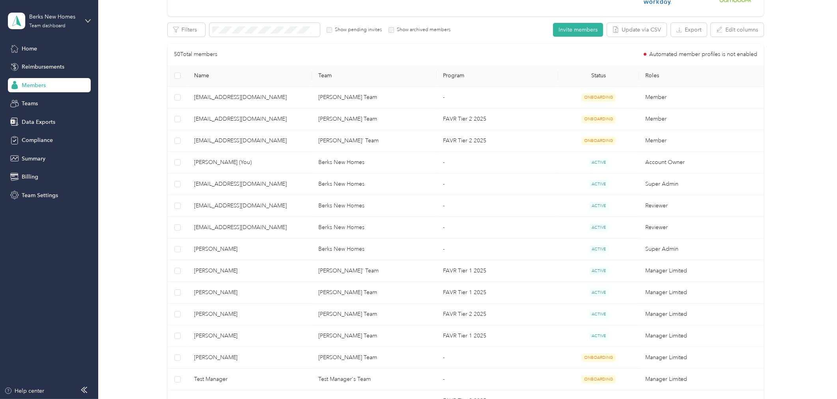  I want to click on span: Billing, so click(30, 177).